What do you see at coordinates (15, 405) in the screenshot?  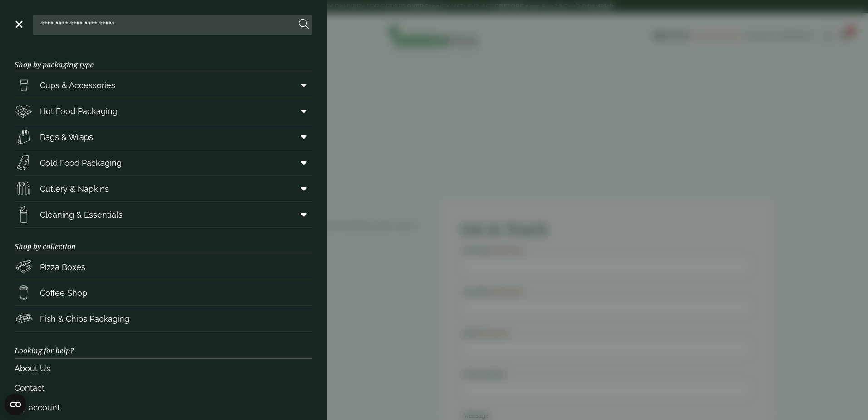 I see `button: Open CMP widget` at bounding box center [15, 405].